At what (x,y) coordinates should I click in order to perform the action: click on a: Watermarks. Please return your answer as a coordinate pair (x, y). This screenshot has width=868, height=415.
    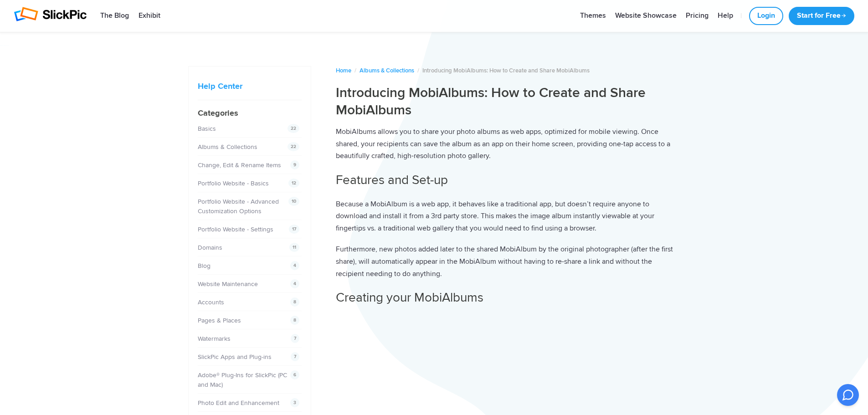
    Looking at the image, I should click on (214, 338).